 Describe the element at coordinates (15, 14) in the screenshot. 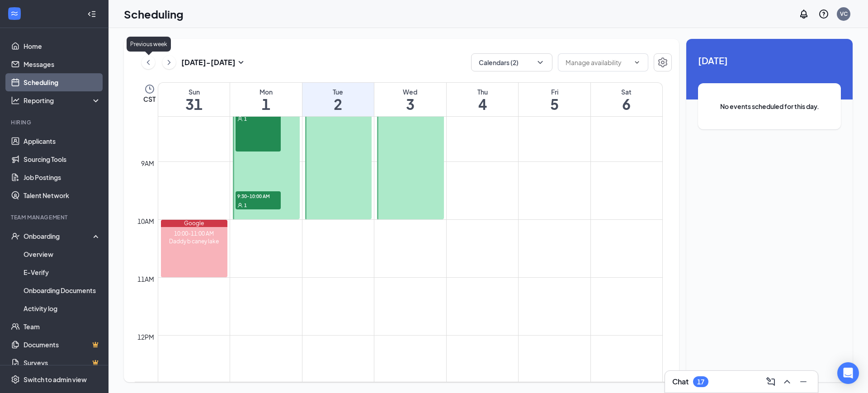

I see `svg: WorkstreamLogo` at that location.